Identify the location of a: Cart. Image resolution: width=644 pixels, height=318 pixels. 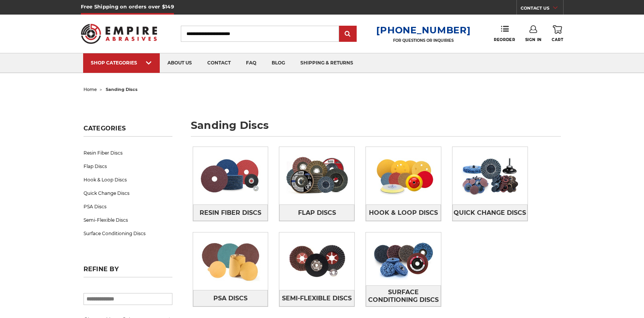
(558, 34).